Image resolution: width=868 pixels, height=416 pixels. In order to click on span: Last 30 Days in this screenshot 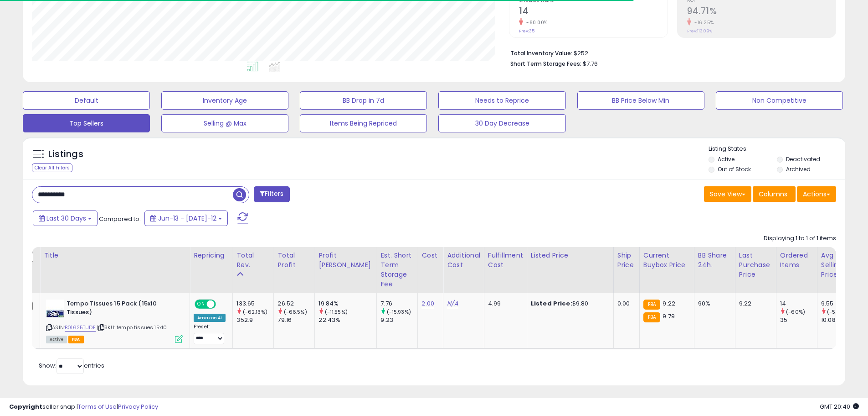, I will do `click(66, 218)`.